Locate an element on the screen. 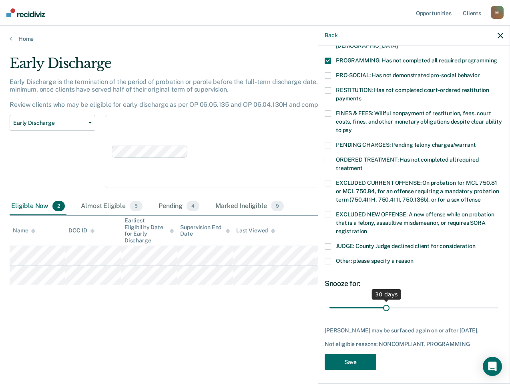 The height and width of the screenshot is (384, 510). span: 4 is located at coordinates (193, 206).